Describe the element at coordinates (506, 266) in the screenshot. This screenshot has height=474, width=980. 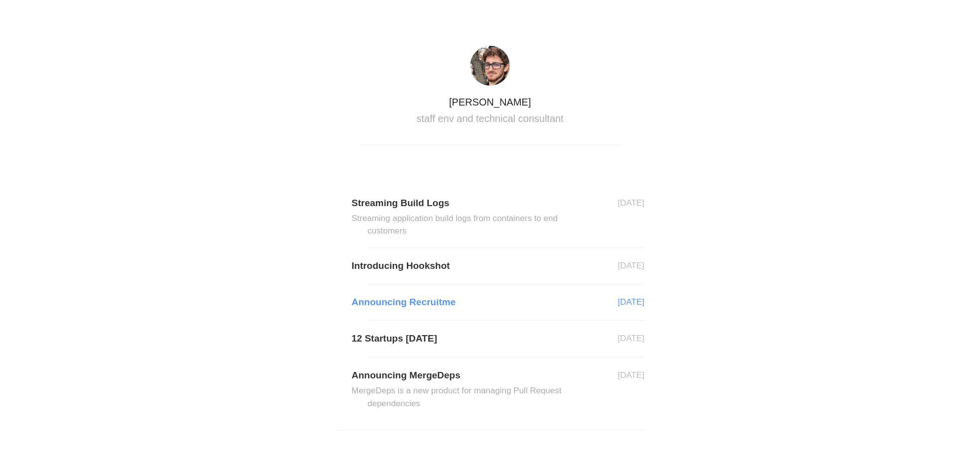
I see `a: Introducing Hookshot` at that location.